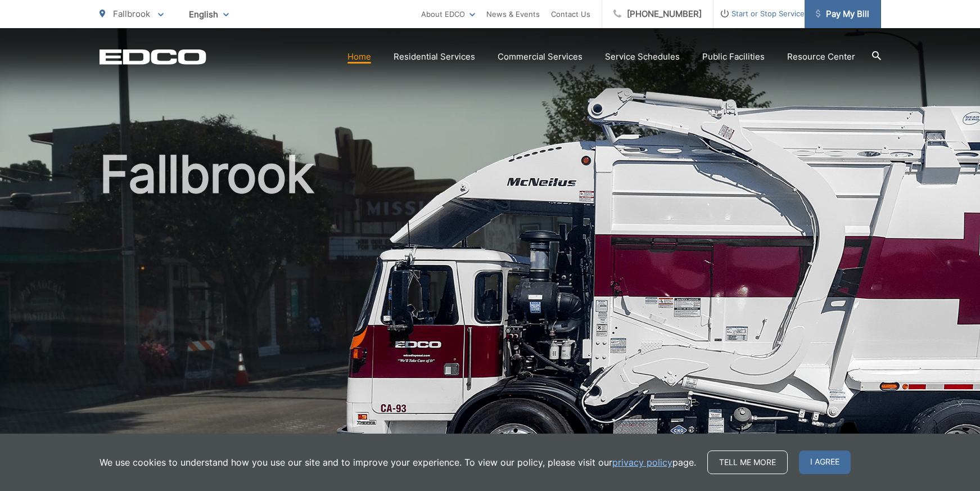 Image resolution: width=980 pixels, height=491 pixels. I want to click on a: Home, so click(359, 57).